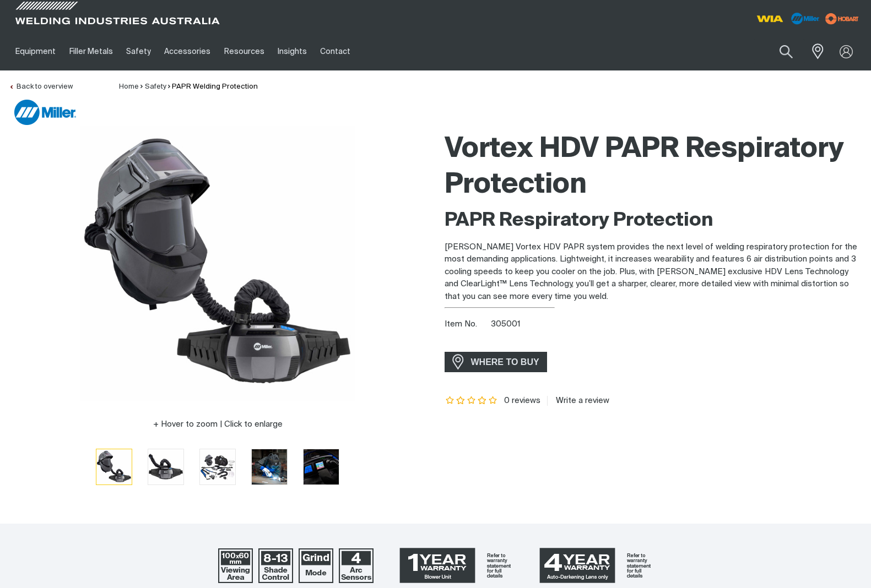 The height and width of the screenshot is (588, 871). Describe the element at coordinates (218, 425) in the screenshot. I see `button: Hover to zoom | Click to enlarge` at that location.